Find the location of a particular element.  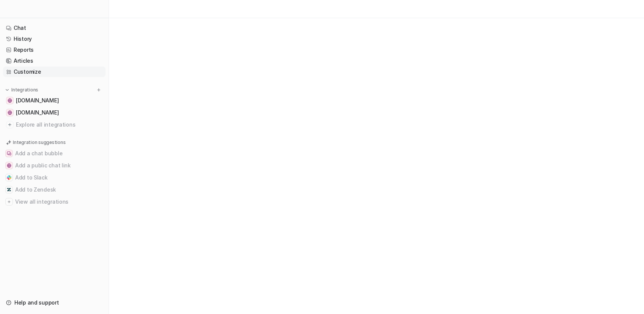

img: explore all integrations is located at coordinates (10, 125).